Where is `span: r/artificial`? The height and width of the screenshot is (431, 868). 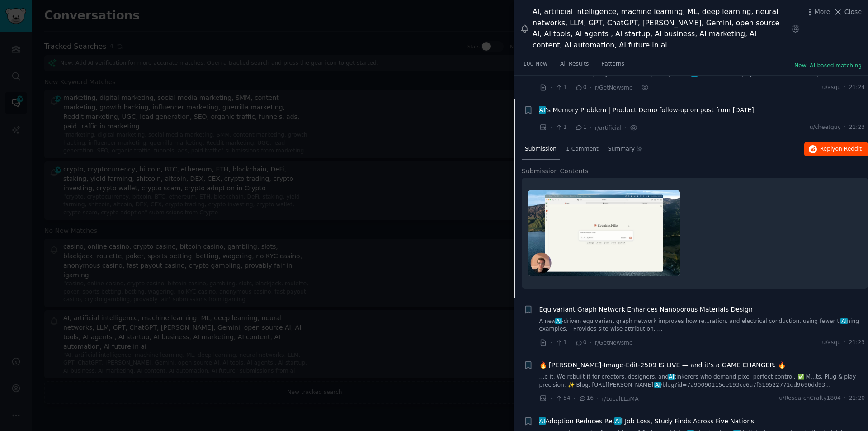
span: r/artificial is located at coordinates (608, 128).